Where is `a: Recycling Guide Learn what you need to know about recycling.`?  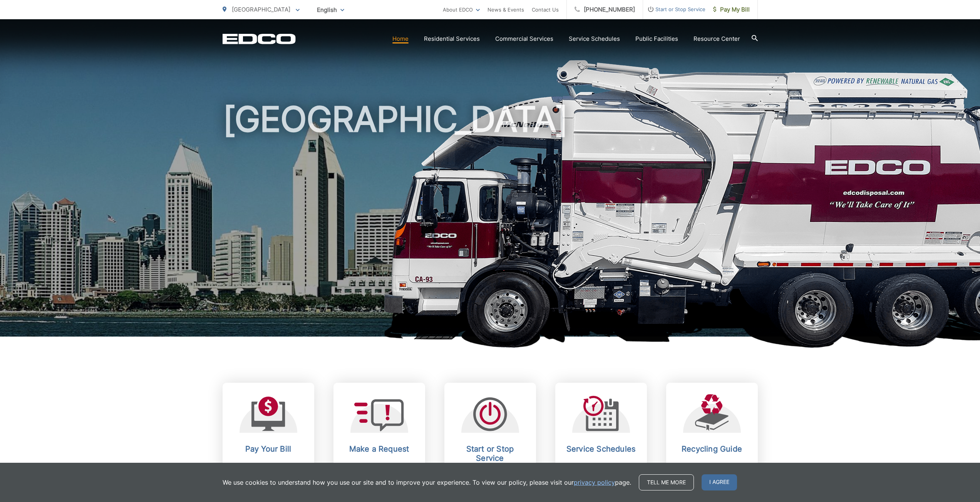 a: Recycling Guide Learn what you need to know about recycling. is located at coordinates (712, 441).